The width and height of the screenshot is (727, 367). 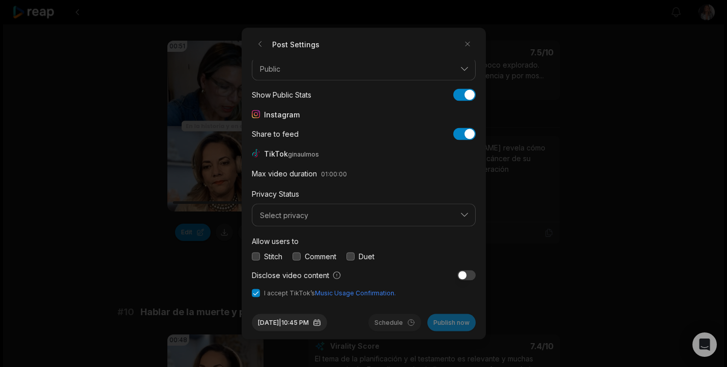 What do you see at coordinates (357, 215) in the screenshot?
I see `span: Select privacy` at bounding box center [357, 215].